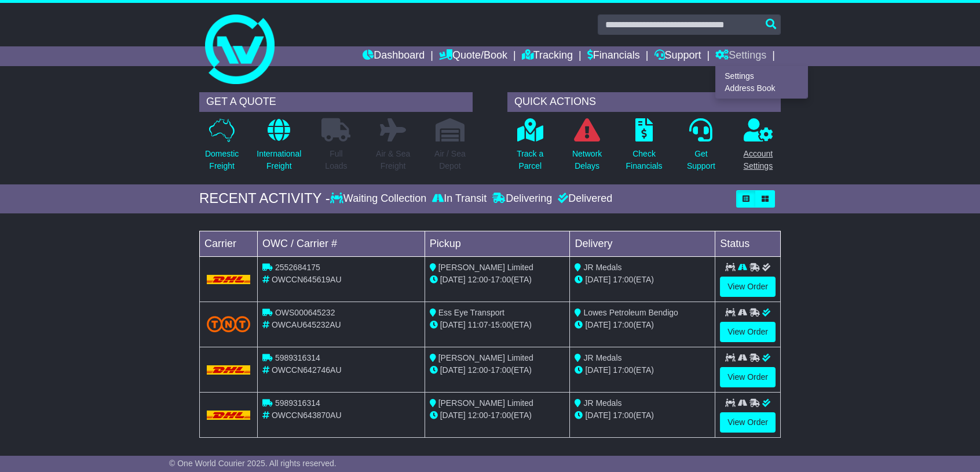  What do you see at coordinates (306, 325) in the screenshot?
I see `span: OWCAU645232AU` at bounding box center [306, 325].